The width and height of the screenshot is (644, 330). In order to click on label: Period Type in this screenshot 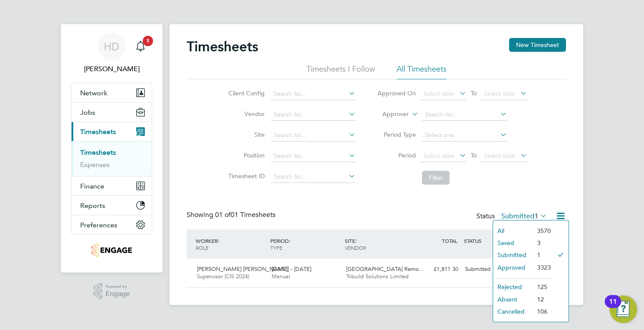, I will do `click(396, 135)`.